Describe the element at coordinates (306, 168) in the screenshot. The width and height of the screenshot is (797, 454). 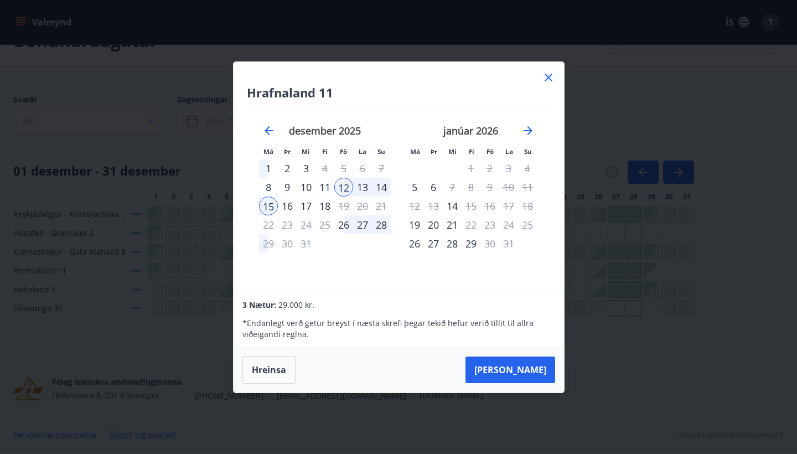
I see `td: Choose miðvikudagur, 3. desember 2025 as your check-in date. It’s available.` at that location.